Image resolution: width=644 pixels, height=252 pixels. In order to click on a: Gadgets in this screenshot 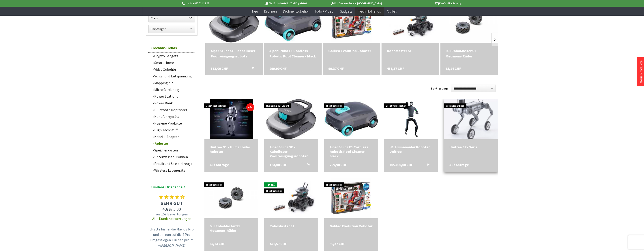, I will do `click(345, 11)`.